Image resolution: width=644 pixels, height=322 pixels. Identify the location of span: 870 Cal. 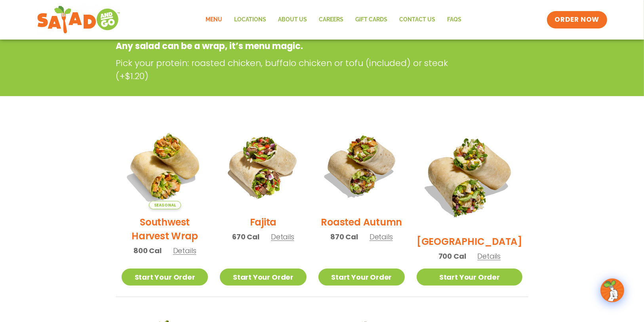
(344, 236).